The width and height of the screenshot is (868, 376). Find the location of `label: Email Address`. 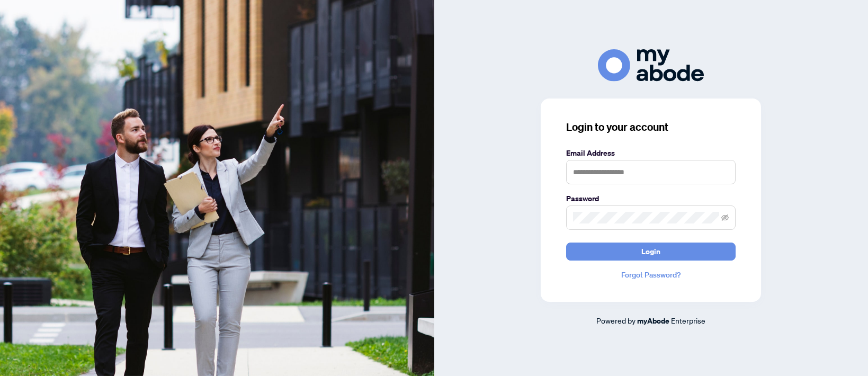

label: Email Address is located at coordinates (651, 153).